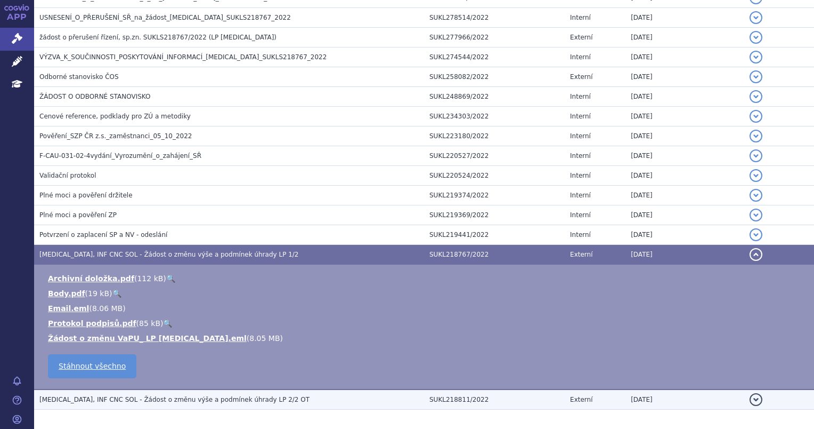 The height and width of the screenshot is (429, 814). I want to click on span: Potvrzení o zaplacení SP a NV - odeslání, so click(103, 235).